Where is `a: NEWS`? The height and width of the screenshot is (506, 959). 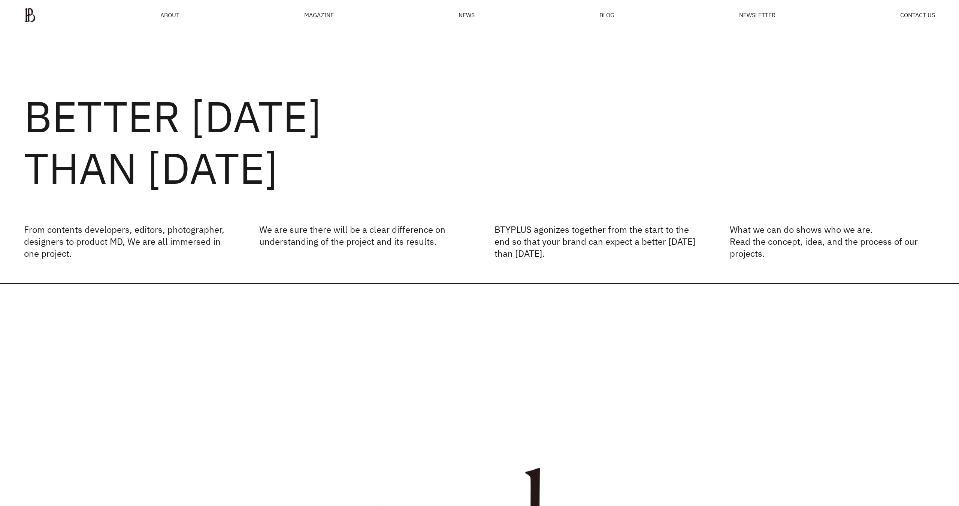
a: NEWS is located at coordinates (466, 15).